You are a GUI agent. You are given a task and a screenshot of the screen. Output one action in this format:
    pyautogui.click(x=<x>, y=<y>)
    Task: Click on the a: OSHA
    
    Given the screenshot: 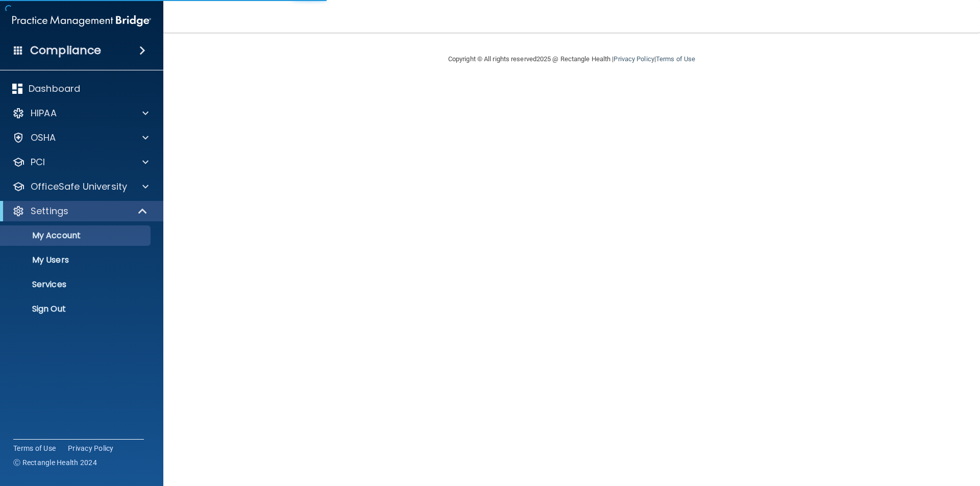 What is the action you would take?
    pyautogui.click(x=80, y=138)
    